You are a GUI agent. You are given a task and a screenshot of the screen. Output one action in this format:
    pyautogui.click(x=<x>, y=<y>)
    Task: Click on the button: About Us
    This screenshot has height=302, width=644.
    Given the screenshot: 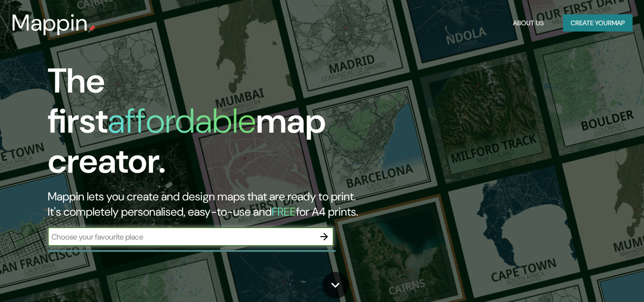 What is the action you would take?
    pyautogui.click(x=528, y=23)
    